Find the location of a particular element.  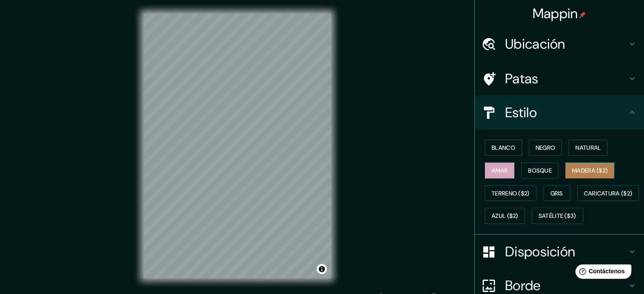

button: Terreno ($2) is located at coordinates (511, 194).